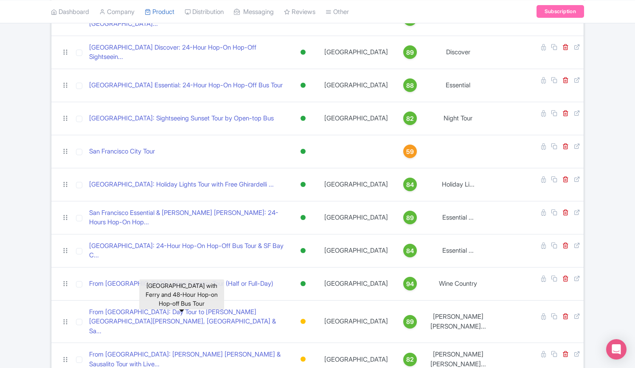 The image size is (635, 368). I want to click on div: Open Intercom Messenger, so click(616, 350).